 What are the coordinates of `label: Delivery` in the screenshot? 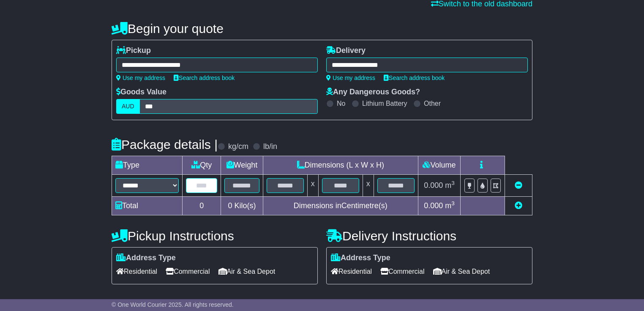 It's located at (346, 51).